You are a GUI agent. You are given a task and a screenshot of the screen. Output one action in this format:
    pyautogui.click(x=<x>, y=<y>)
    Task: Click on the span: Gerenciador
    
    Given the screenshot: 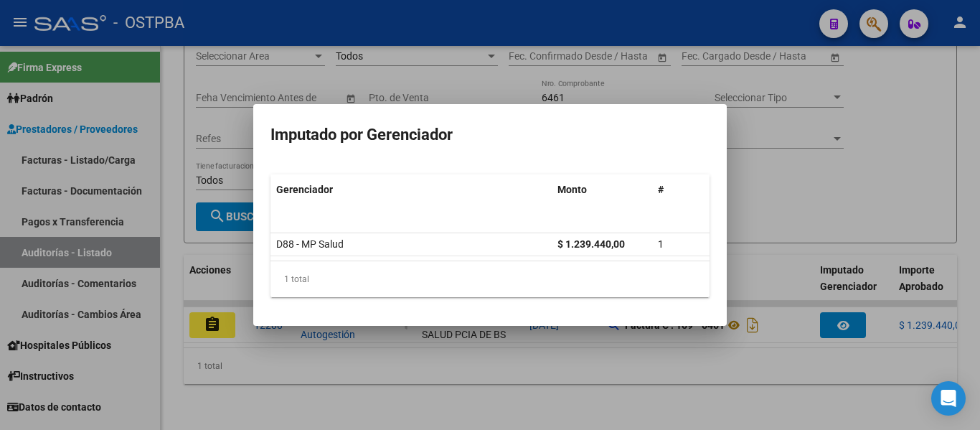 What is the action you would take?
    pyautogui.click(x=304, y=190)
    